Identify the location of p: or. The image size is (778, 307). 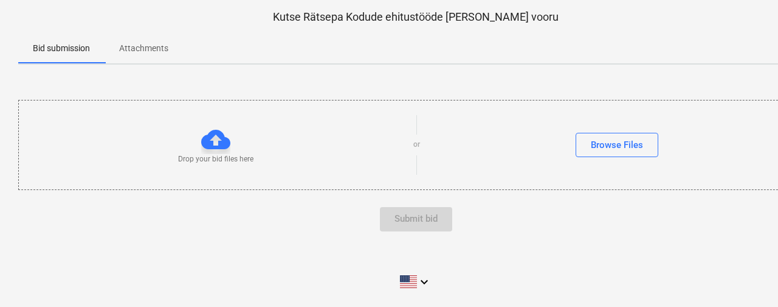
(417, 144).